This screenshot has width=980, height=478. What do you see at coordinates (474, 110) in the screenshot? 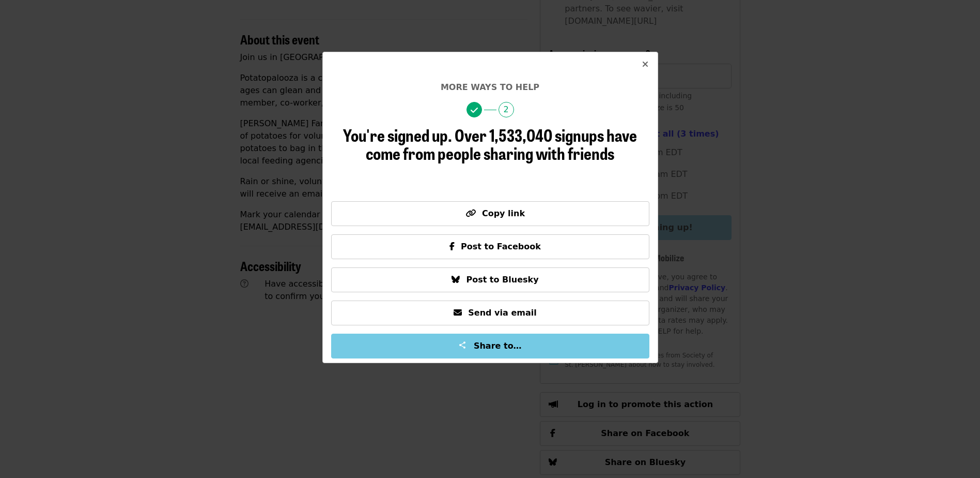
I see `i: check icon` at bounding box center [474, 110].